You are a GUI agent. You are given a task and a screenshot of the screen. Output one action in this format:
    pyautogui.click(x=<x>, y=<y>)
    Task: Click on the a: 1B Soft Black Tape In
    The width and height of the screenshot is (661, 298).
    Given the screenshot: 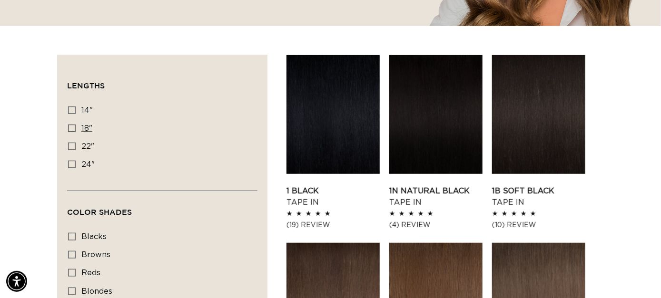 What is the action you would take?
    pyautogui.click(x=538, y=197)
    